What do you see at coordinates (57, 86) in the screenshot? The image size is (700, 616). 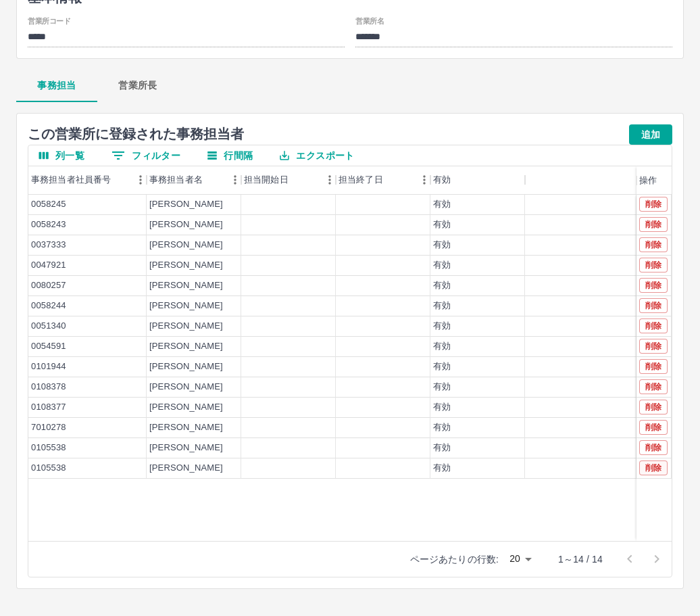 I see `button: 事務担当` at bounding box center [57, 86].